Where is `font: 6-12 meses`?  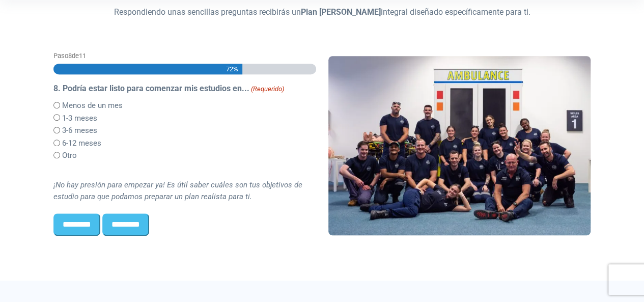
font: 6-12 meses is located at coordinates (82, 143).